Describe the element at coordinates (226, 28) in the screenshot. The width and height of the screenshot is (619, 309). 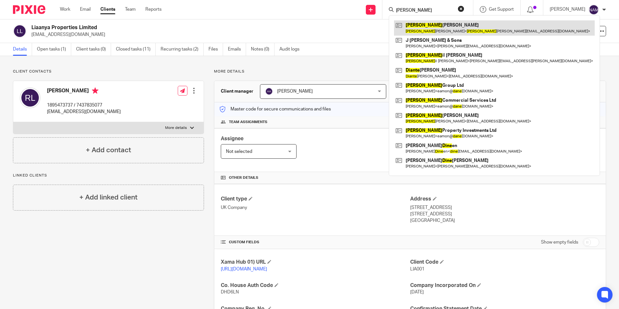
I see `h2: Liaanya Properties Limited` at that location.